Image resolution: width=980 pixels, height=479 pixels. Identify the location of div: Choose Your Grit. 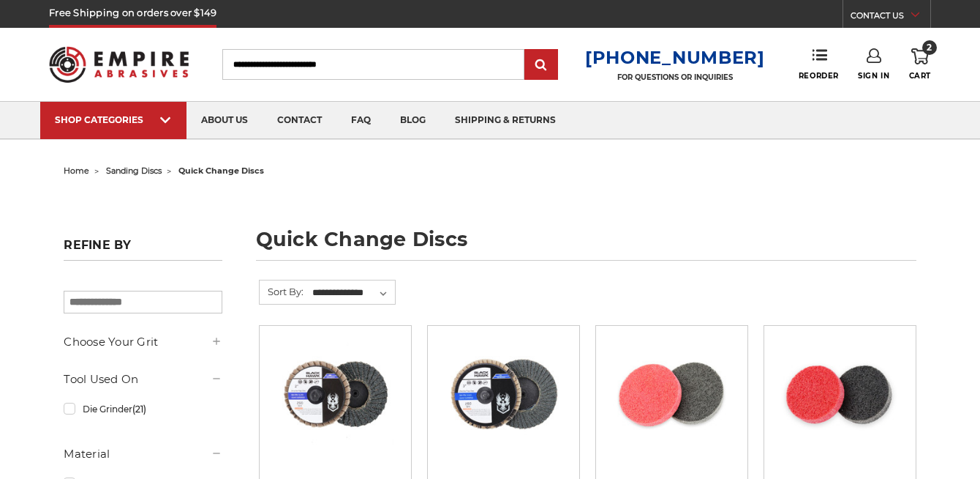
(142, 342).